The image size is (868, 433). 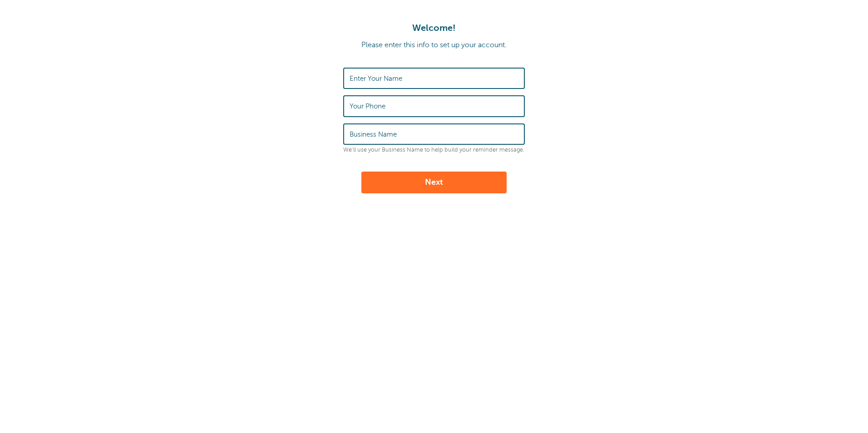 I want to click on p: Please enter this info to set up your account., so click(x=434, y=45).